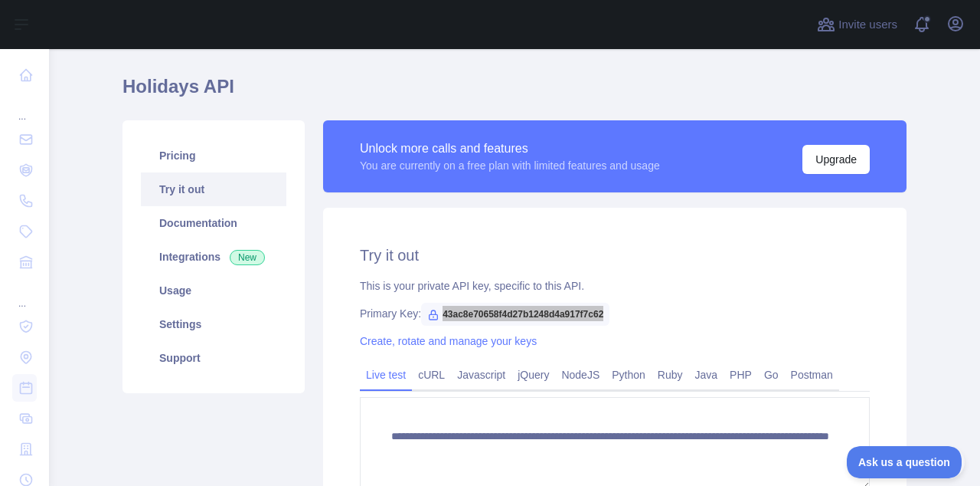 The height and width of the screenshot is (486, 980). I want to click on a: Documentation, so click(213, 223).